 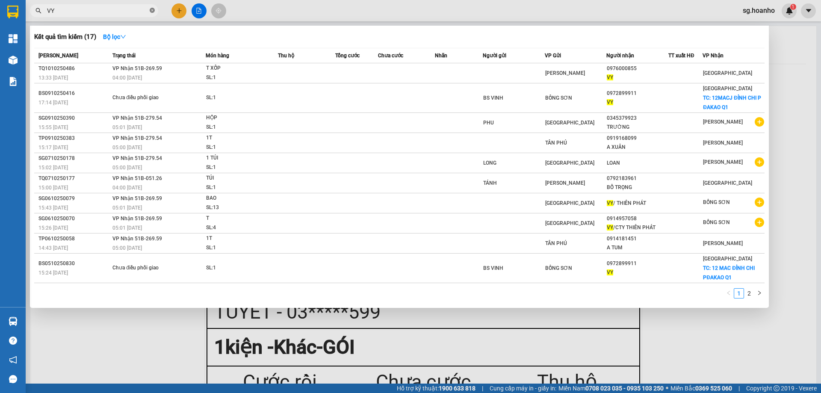 What do you see at coordinates (347, 56) in the screenshot?
I see `span: Tổng cước` at bounding box center [347, 56].